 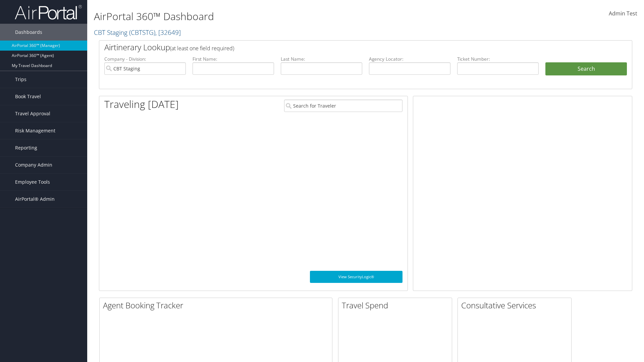 I want to click on h2: Travel Spend, so click(x=396, y=305).